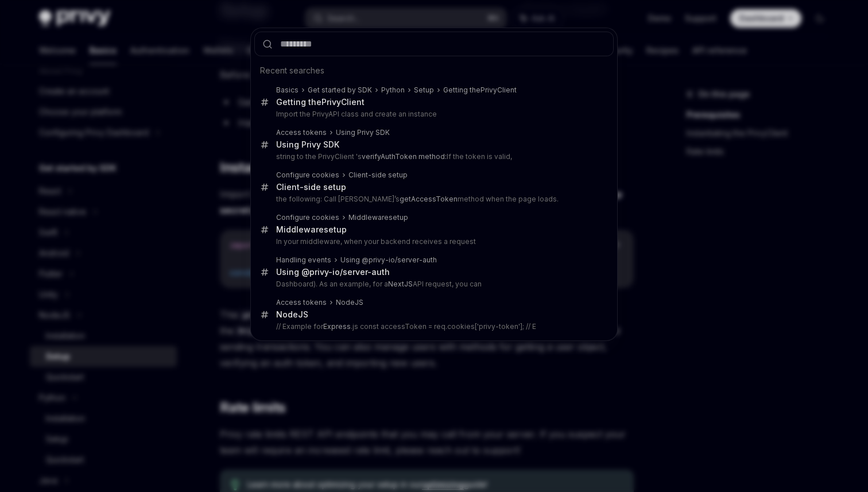 The width and height of the screenshot is (868, 492). I want to click on p: // Example for .js const accessToken = req.cookies['privy-token']; // E, so click(433, 327).